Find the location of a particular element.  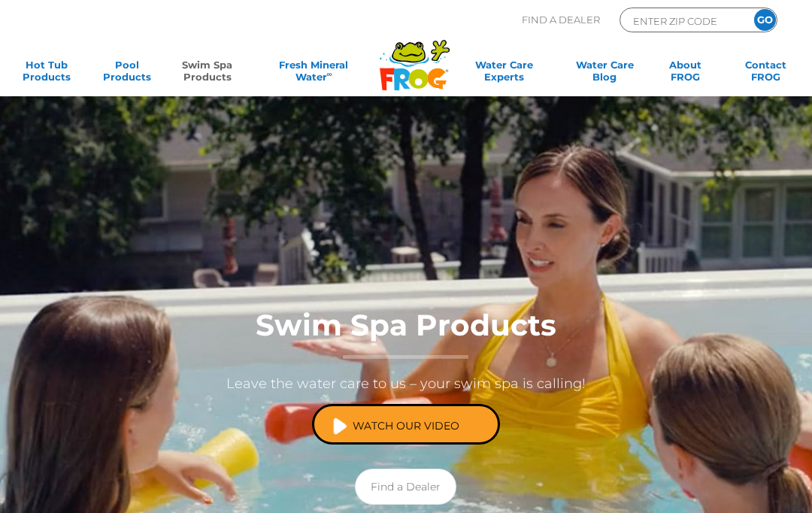

a: Find a Dealer is located at coordinates (406, 486).